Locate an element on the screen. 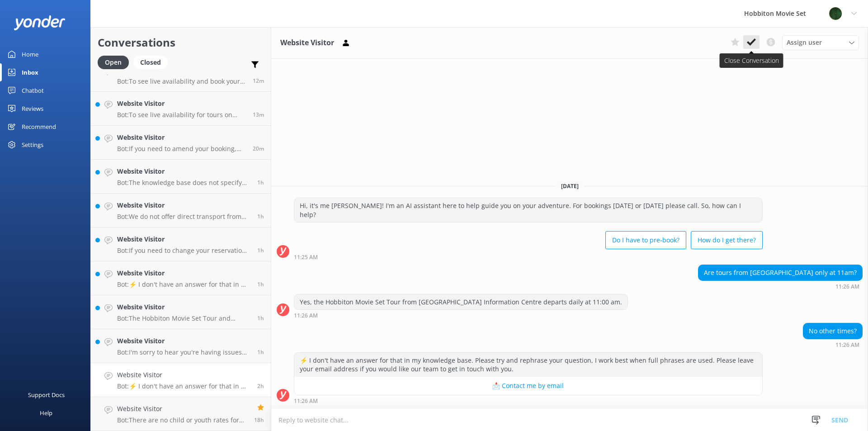  h3: Website Visitor is located at coordinates (307, 43).